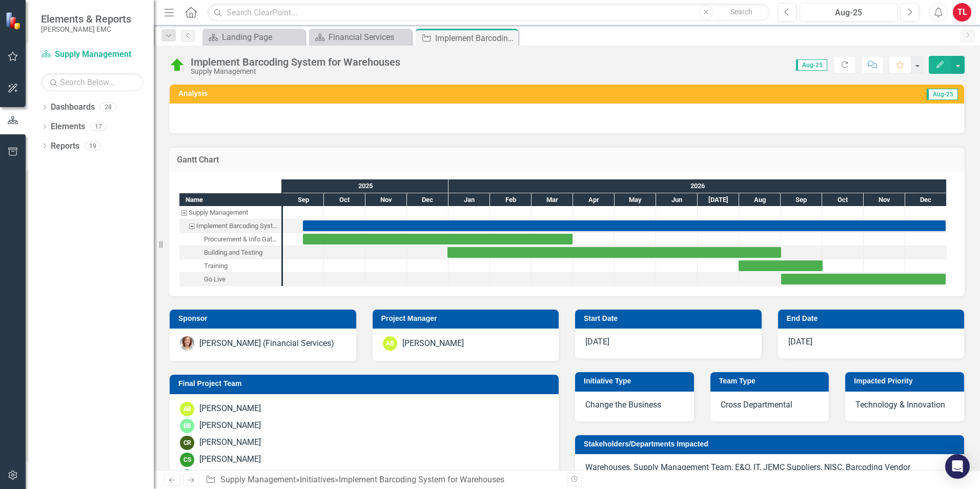  Describe the element at coordinates (369, 37) in the screenshot. I see `div: Financial Services` at that location.